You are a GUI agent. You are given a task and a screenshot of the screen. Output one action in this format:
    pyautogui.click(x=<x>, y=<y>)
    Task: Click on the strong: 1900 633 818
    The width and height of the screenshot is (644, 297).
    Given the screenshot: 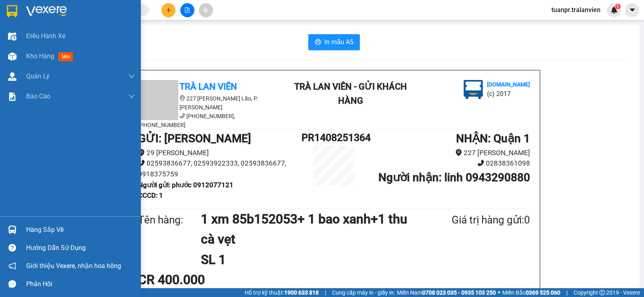 What is the action you would take?
    pyautogui.click(x=301, y=293)
    